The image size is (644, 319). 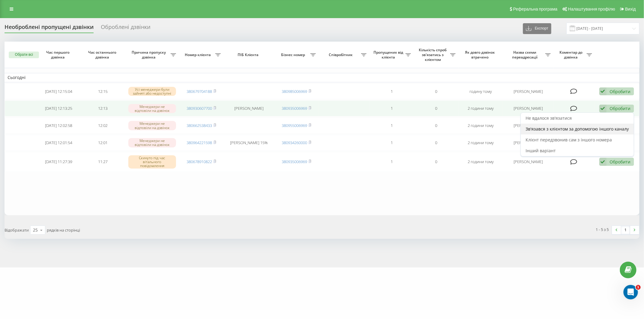 What do you see at coordinates (638, 288) in the screenshot?
I see `span: 1` at bounding box center [638, 288].